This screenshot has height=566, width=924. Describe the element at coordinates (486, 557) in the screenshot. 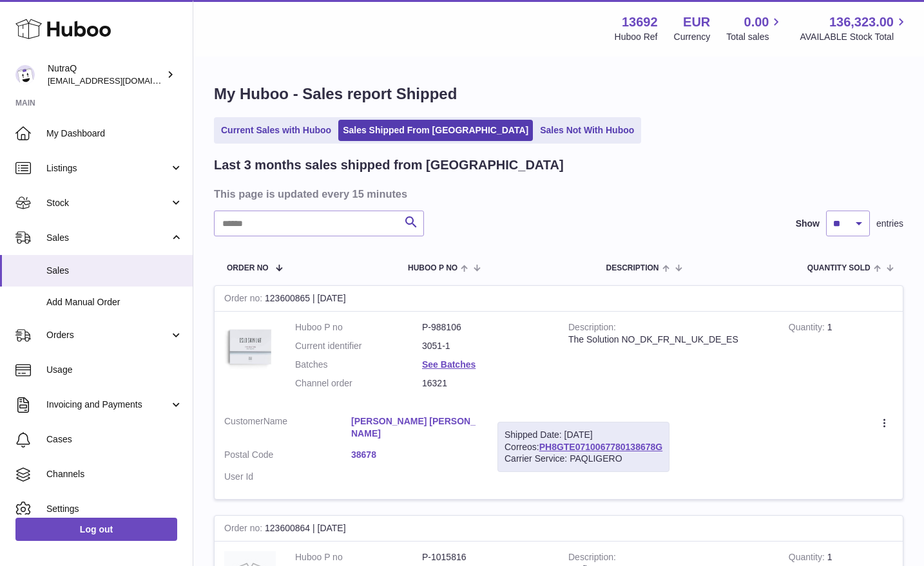

I see `dd: P-1015816` at that location.